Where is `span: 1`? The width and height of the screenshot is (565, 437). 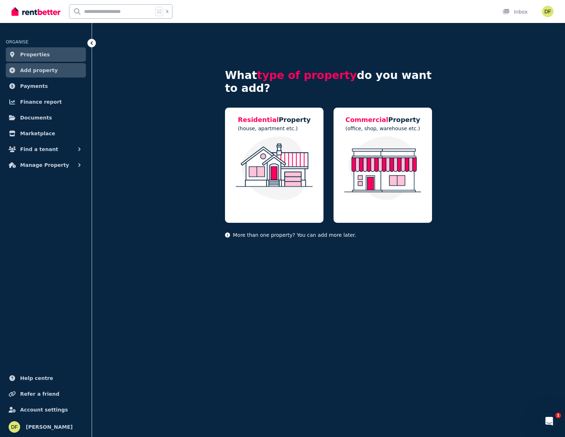
span: 1 is located at coordinates (558, 416).